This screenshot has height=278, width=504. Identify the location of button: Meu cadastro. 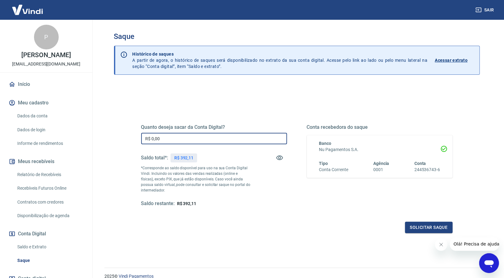
(46, 103).